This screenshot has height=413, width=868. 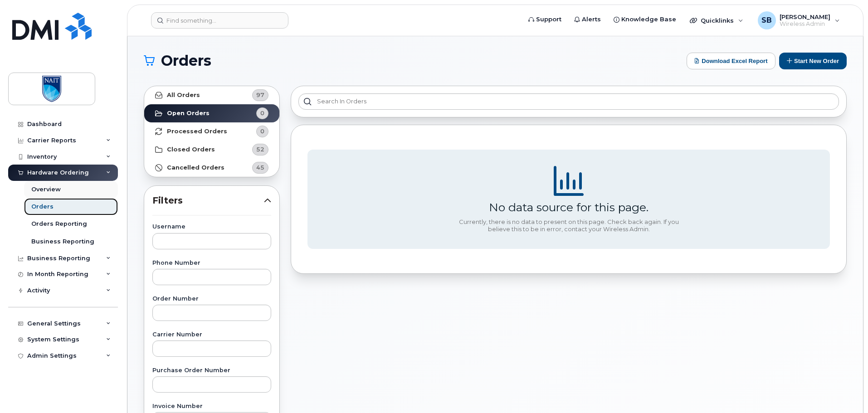 I want to click on span: Orders, so click(x=186, y=61).